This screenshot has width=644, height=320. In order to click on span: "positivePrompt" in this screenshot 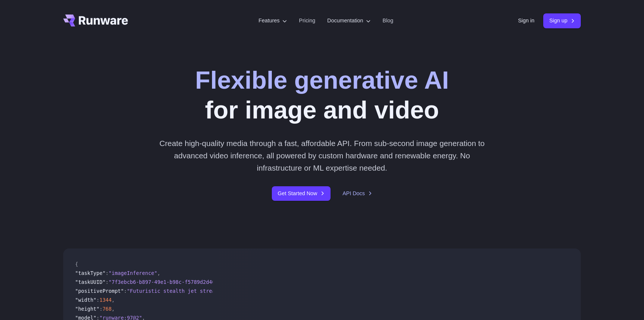, I will do `click(99, 291)`.